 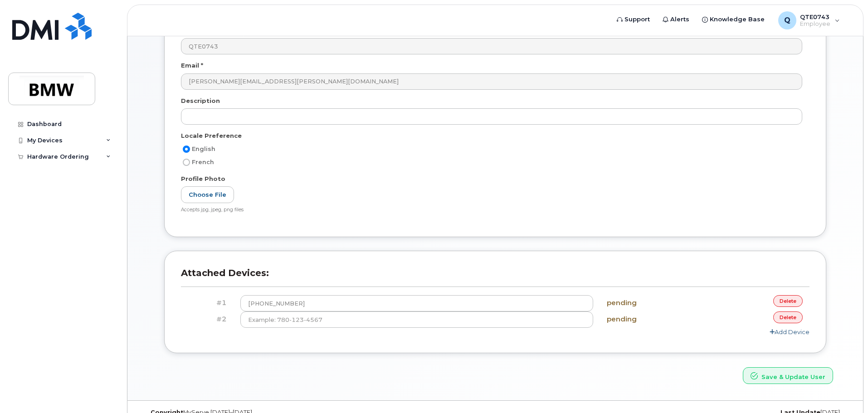 What do you see at coordinates (815, 17) in the screenshot?
I see `span: QTE0743` at bounding box center [815, 17].